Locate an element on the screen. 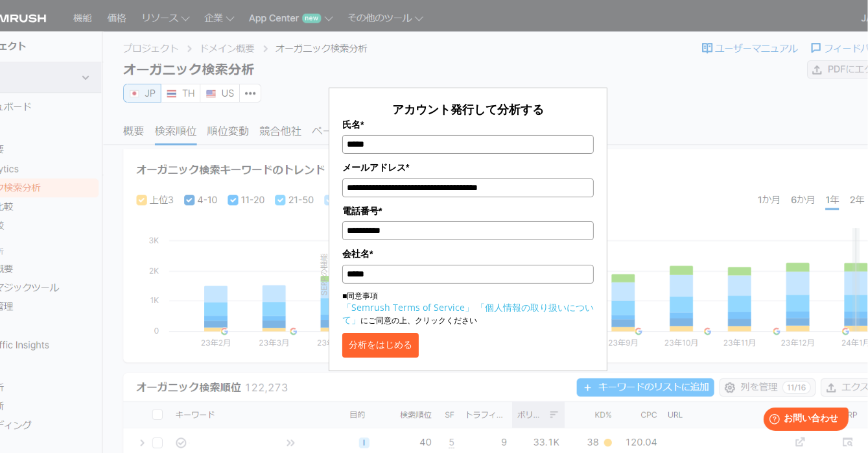  a: 「Semrush Terms of Service」 is located at coordinates (408, 307).